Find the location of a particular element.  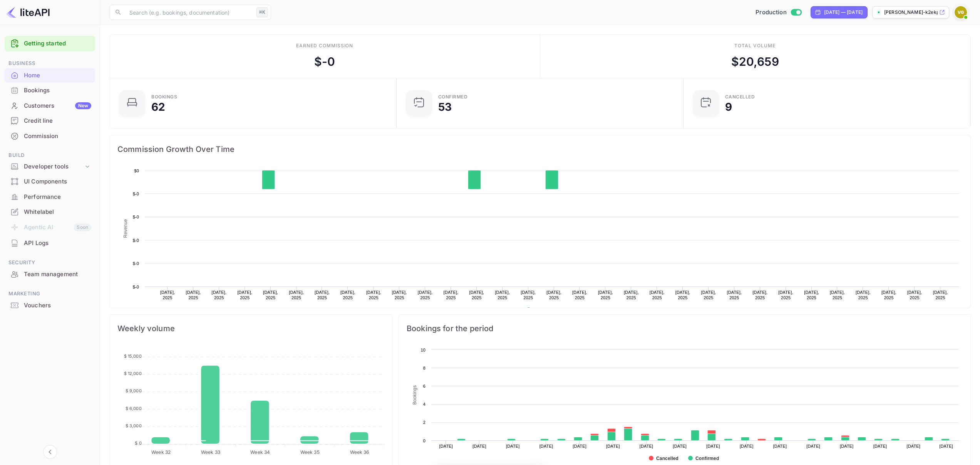

span: Security is located at coordinates (50, 263).